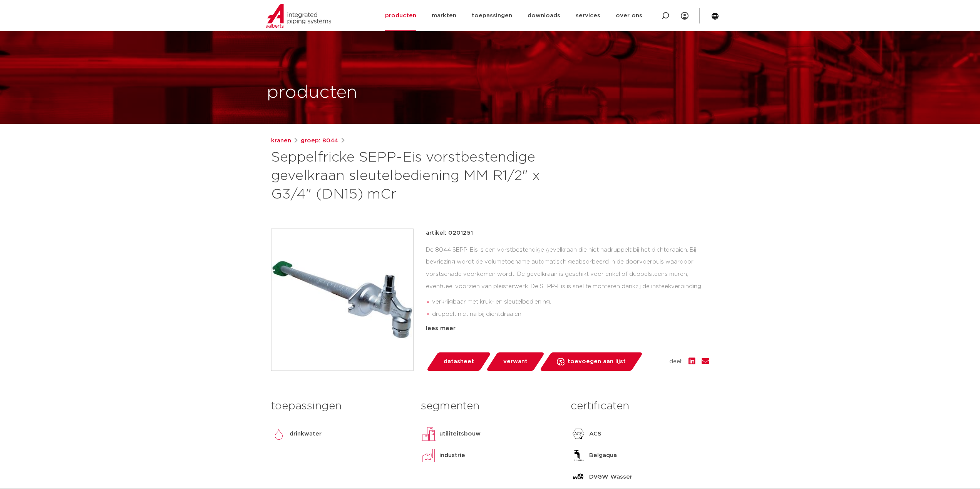 The width and height of the screenshot is (980, 489). Describe the element at coordinates (597, 362) in the screenshot. I see `span: toevoegen aan lijst` at that location.